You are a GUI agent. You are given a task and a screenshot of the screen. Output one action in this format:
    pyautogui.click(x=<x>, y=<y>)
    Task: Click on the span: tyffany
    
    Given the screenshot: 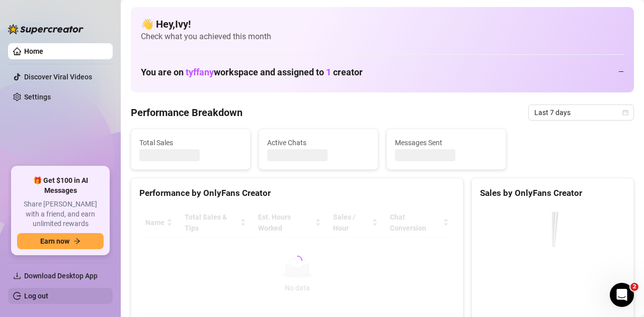 What is the action you would take?
    pyautogui.click(x=200, y=72)
    